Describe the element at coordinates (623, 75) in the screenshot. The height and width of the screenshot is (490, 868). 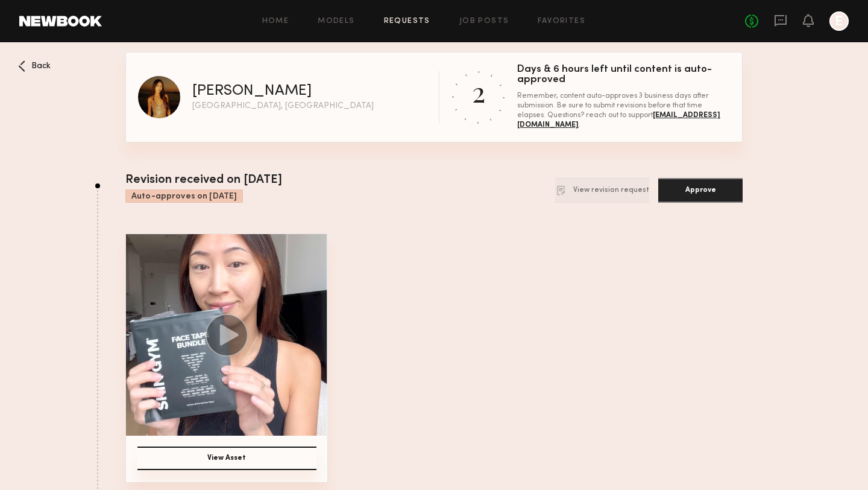
I see `div: Days & 6 hours left until content is auto-approved` at that location.